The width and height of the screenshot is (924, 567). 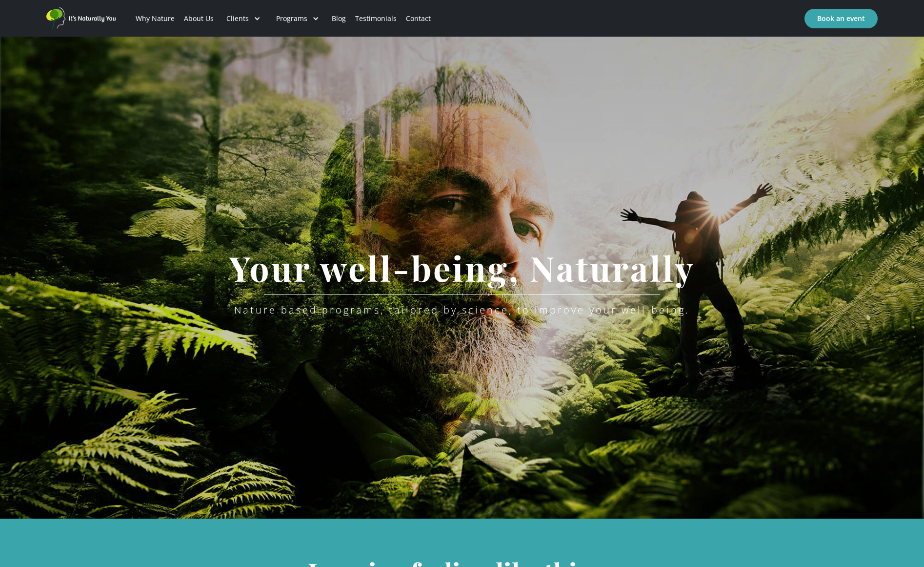 I want to click on a: Testimonials, so click(x=376, y=18).